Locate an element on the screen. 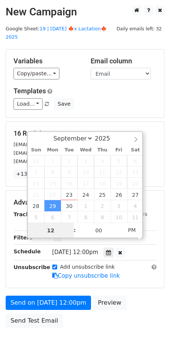 The height and width of the screenshot is (359, 170). strong: Unsubscribe is located at coordinates (32, 267).